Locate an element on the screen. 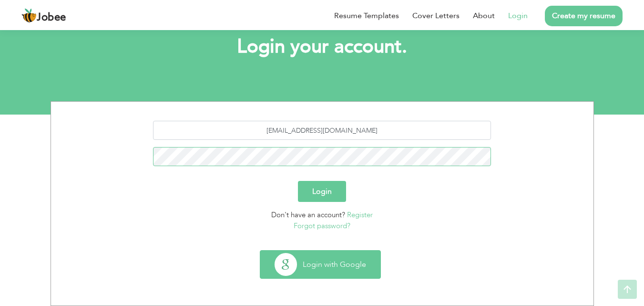 Image resolution: width=644 pixels, height=306 pixels. a: Login is located at coordinates (518, 16).